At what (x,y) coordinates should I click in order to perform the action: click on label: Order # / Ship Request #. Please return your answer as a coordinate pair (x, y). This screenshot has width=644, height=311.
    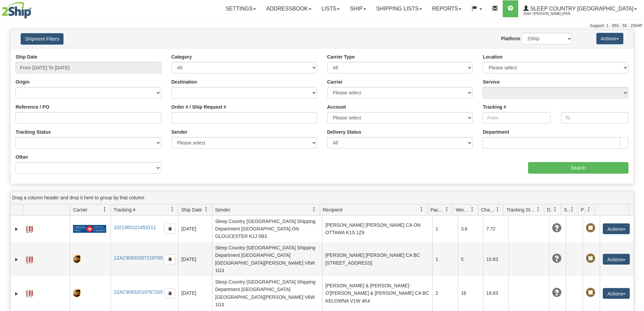
    Looking at the image, I should click on (199, 107).